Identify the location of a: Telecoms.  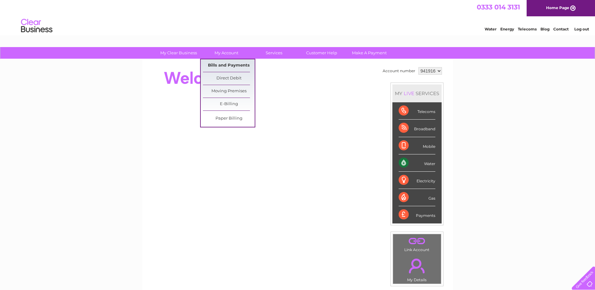
(527, 29).